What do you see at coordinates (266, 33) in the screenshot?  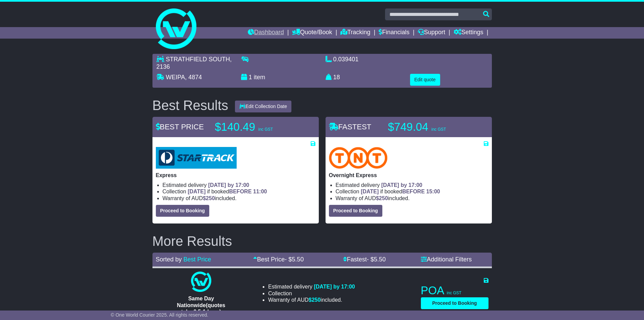 I see `a: Dashboard` at bounding box center [266, 33].